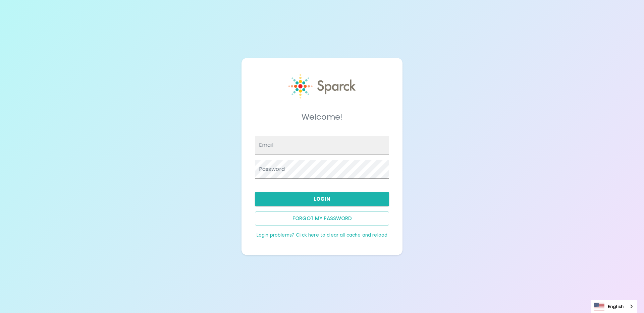 The image size is (644, 313). I want to click on button: Login, so click(322, 199).